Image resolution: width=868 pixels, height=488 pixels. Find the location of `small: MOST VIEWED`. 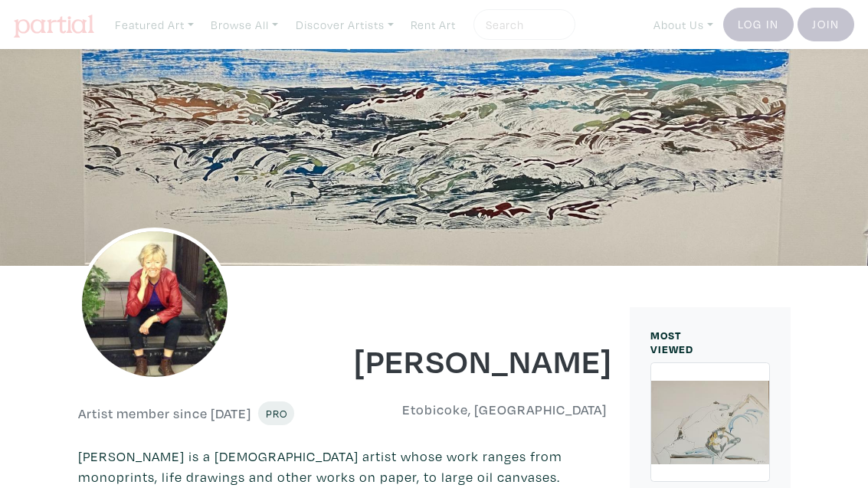

small: MOST VIEWED is located at coordinates (671, 342).